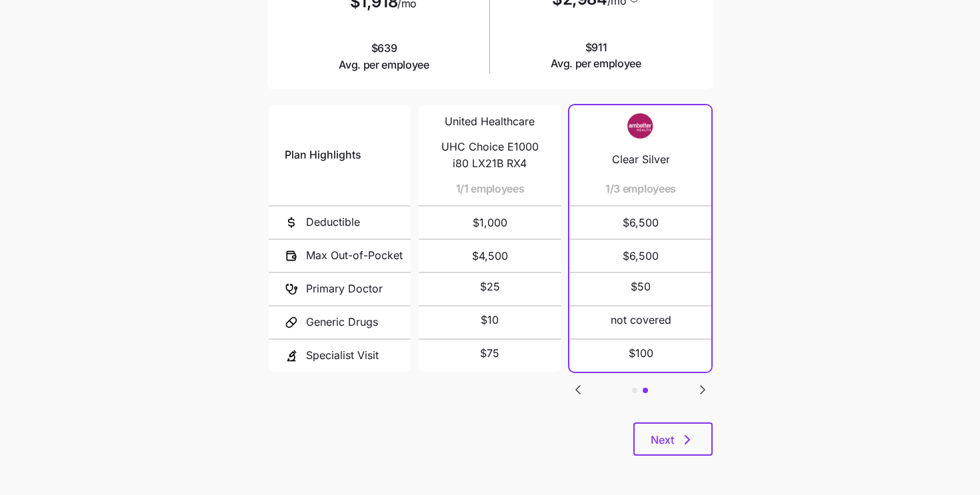 This screenshot has height=495, width=980. I want to click on span: $75, so click(489, 353).